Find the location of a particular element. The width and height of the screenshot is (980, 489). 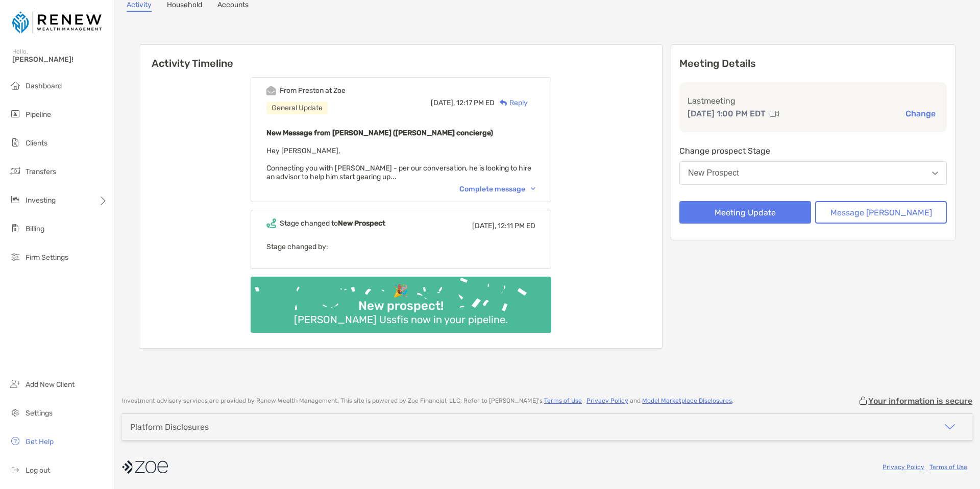

img: Zoe Logo is located at coordinates (56, 22).